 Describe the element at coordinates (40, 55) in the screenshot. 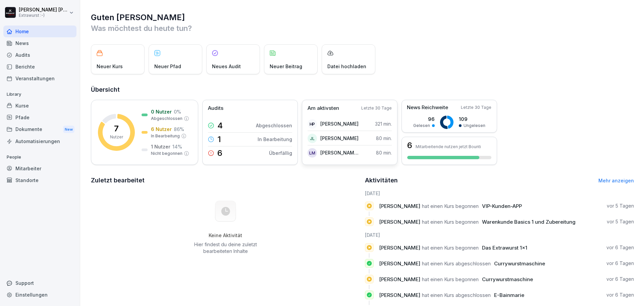

I see `div: Audits` at that location.